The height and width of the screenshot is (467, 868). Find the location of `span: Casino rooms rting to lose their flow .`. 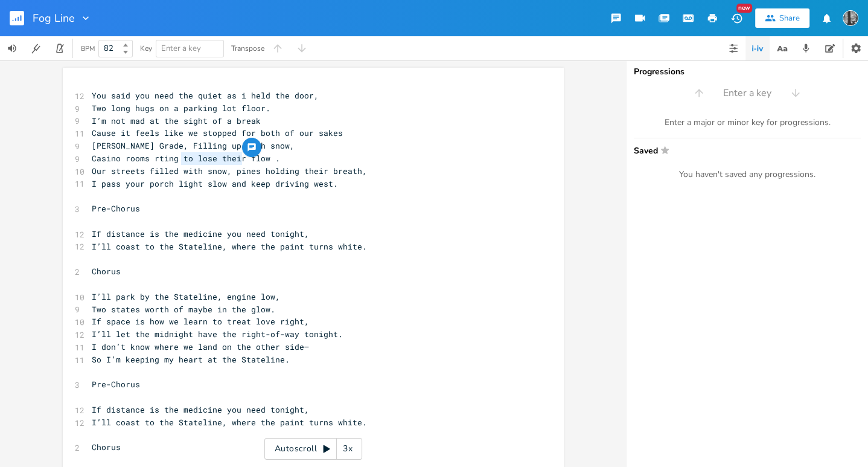

span: Casino rooms rting to lose their flow . is located at coordinates (186, 158).